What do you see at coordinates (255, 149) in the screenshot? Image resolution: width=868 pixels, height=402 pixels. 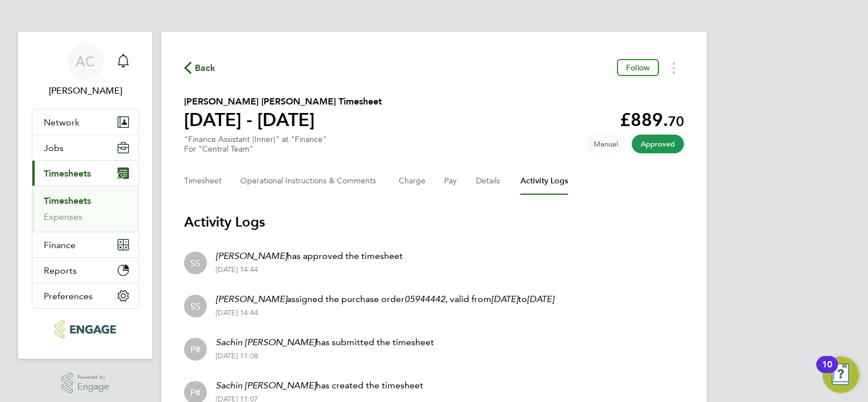 I see `div: For "Central Team"` at bounding box center [255, 149].